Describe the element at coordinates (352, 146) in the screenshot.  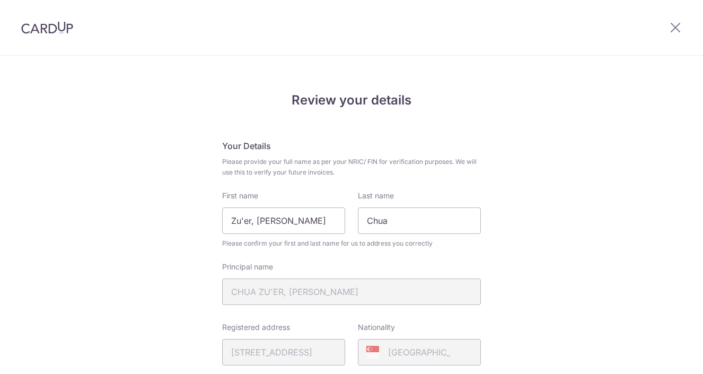
I see `h5: Your Details` at that location.